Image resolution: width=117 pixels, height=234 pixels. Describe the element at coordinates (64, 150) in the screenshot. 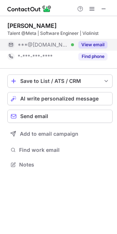

I see `span: Find work email` at that location.